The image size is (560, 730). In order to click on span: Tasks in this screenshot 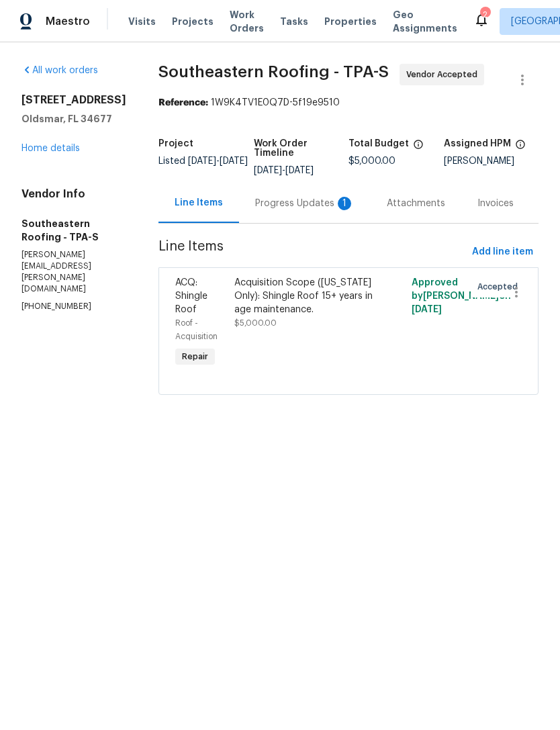, I will do `click(294, 22)`.